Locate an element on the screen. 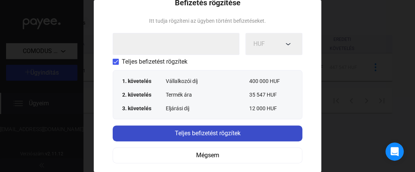  div: Open Intercom Messenger is located at coordinates (395, 152).